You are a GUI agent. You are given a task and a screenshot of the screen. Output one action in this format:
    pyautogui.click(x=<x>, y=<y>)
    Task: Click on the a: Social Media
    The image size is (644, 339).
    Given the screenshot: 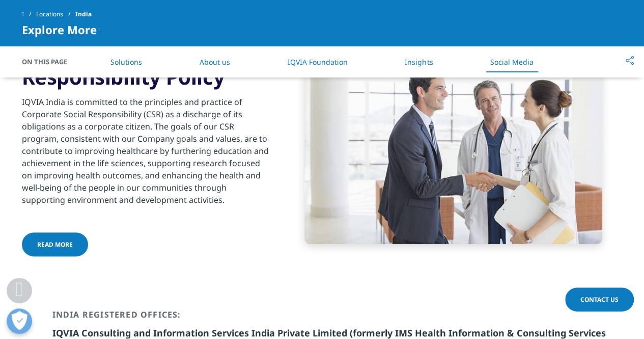 What is the action you would take?
    pyautogui.click(x=511, y=62)
    